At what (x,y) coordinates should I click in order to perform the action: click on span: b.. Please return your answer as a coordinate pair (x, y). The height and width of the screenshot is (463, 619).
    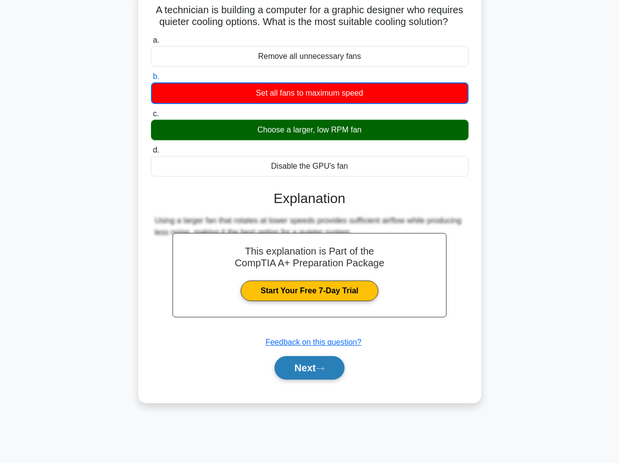
    Looking at the image, I should click on (156, 76).